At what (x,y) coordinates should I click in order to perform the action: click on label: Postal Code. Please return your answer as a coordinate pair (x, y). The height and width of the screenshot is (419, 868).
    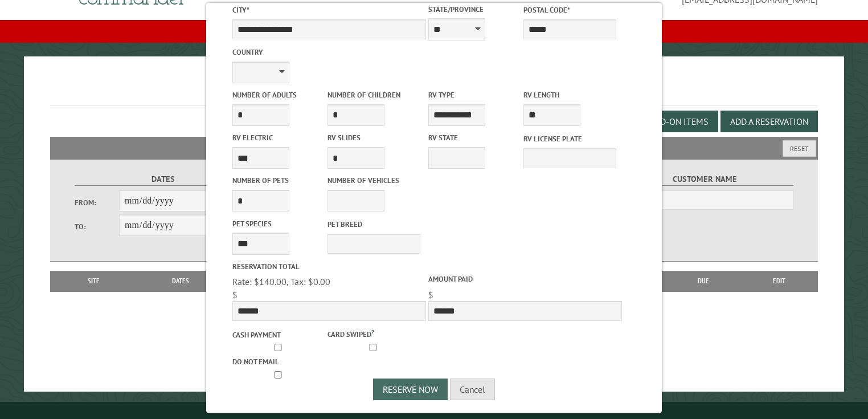
    Looking at the image, I should click on (570, 10).